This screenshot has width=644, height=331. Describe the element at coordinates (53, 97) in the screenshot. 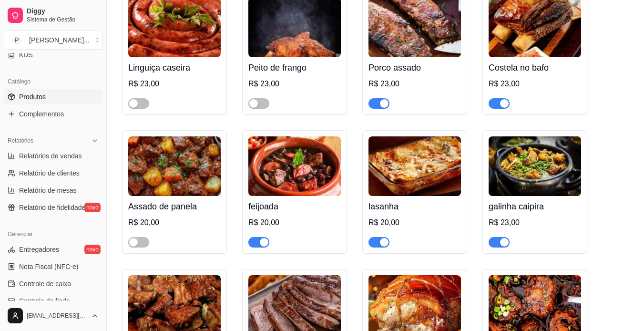

I see `a: Produtos` at that location.